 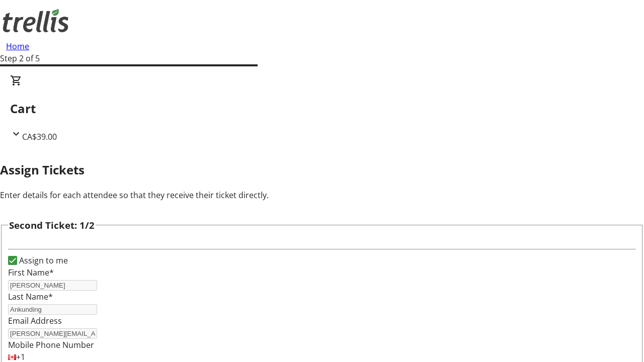 I want to click on label: First Name*, so click(x=31, y=273).